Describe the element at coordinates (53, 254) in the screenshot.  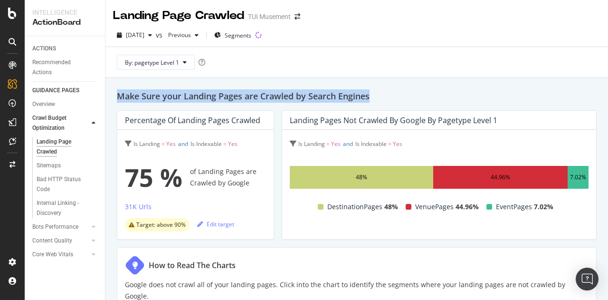
I see `div: Core Web Vitals` at that location.